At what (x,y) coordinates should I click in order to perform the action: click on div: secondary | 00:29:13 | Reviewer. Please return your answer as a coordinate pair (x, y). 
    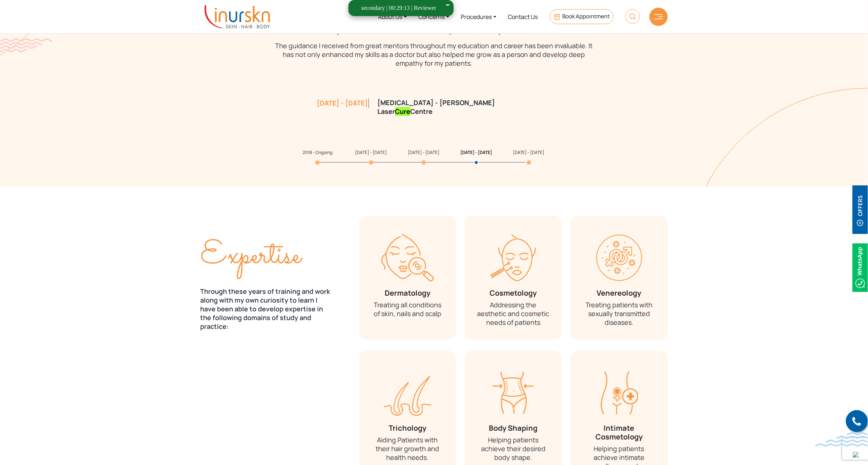
    Looking at the image, I should click on (399, 8).